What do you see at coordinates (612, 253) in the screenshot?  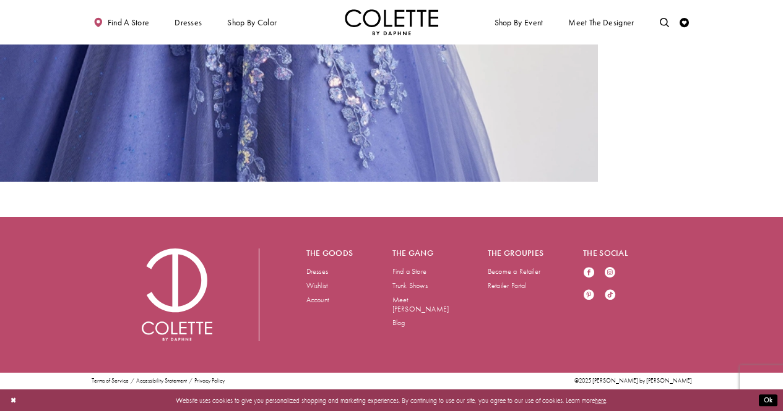 I see `h5: The social` at bounding box center [612, 253].